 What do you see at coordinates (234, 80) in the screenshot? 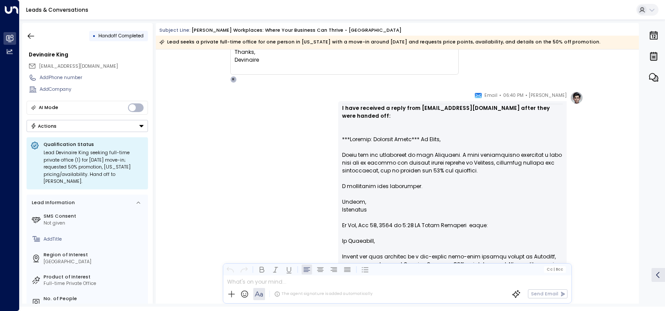
I see `div: R` at bounding box center [234, 80].